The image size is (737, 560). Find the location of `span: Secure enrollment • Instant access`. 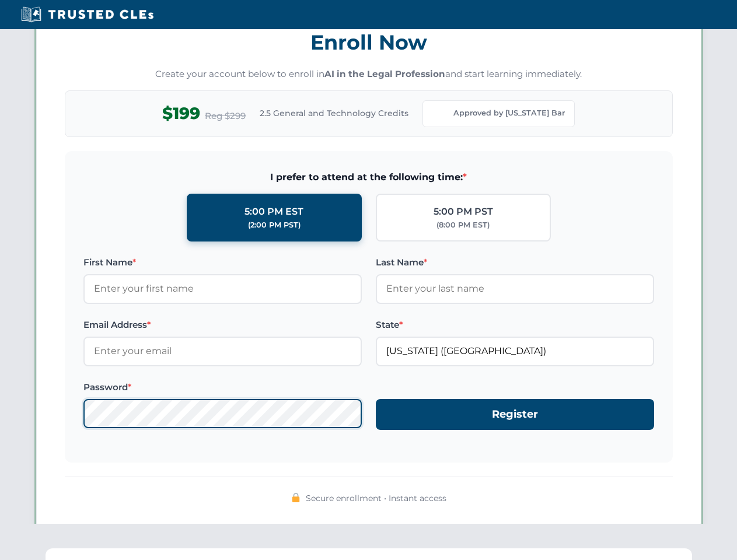

span: Secure enrollment • Instant access is located at coordinates (376, 498).